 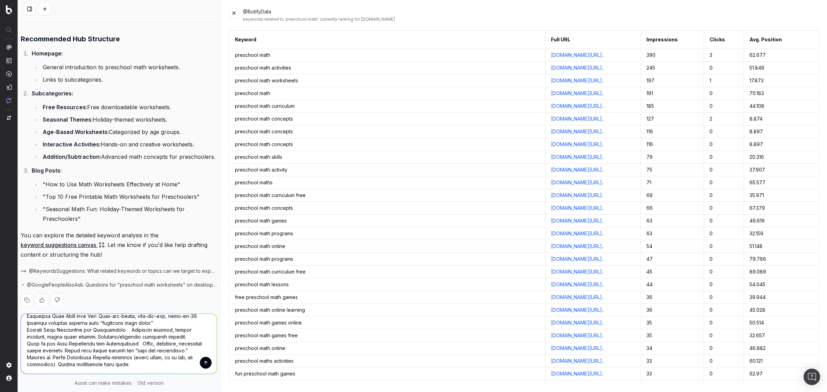 I want to click on div: Clicks, so click(x=717, y=40).